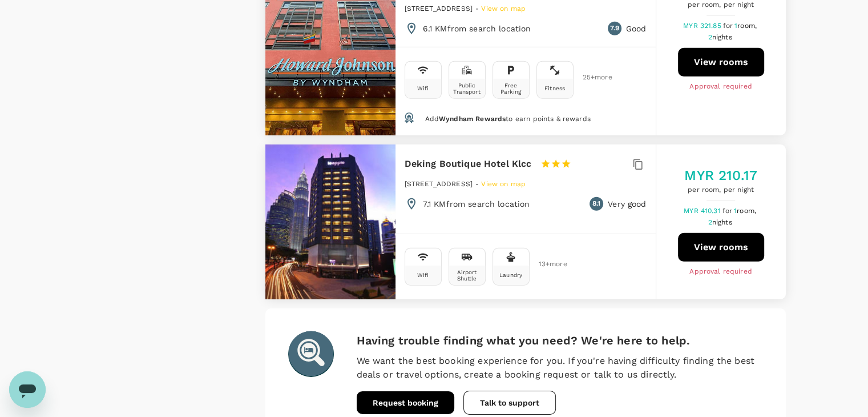 This screenshot has height=417, width=868. I want to click on span: 8.1, so click(597, 204).